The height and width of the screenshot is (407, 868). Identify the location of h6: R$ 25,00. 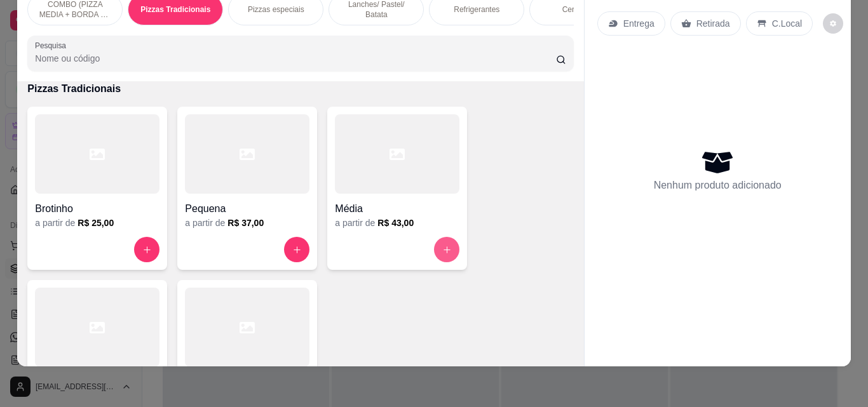
(95, 223).